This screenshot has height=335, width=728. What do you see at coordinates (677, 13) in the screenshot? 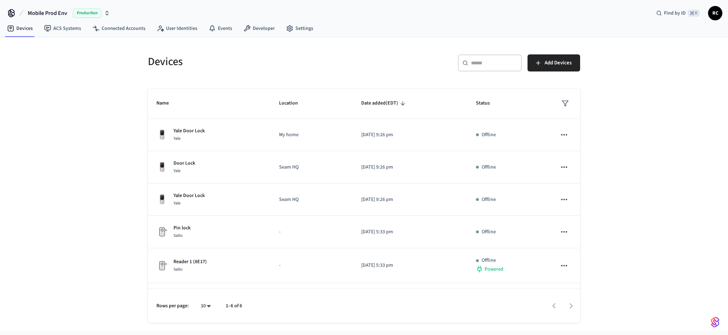
I see `div: Find by ID⌘ K` at bounding box center [677, 13].